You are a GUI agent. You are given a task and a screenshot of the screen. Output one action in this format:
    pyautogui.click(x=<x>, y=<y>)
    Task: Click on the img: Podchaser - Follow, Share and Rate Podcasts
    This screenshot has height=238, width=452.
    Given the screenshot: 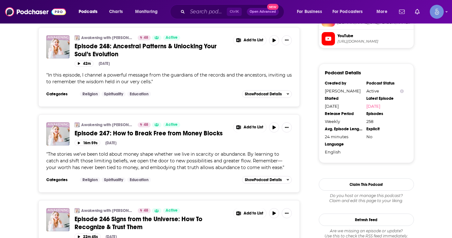 What is the action you would take?
    pyautogui.click(x=36, y=12)
    